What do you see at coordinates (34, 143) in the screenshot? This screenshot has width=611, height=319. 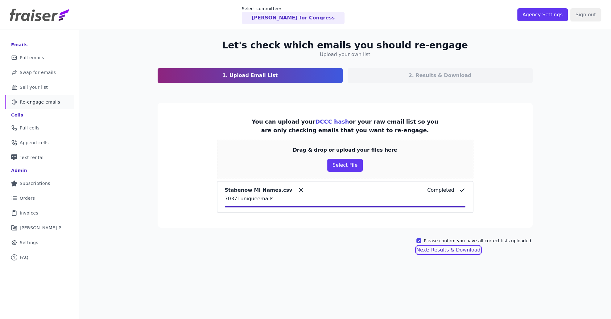 I see `span: Append cells` at bounding box center [34, 143].